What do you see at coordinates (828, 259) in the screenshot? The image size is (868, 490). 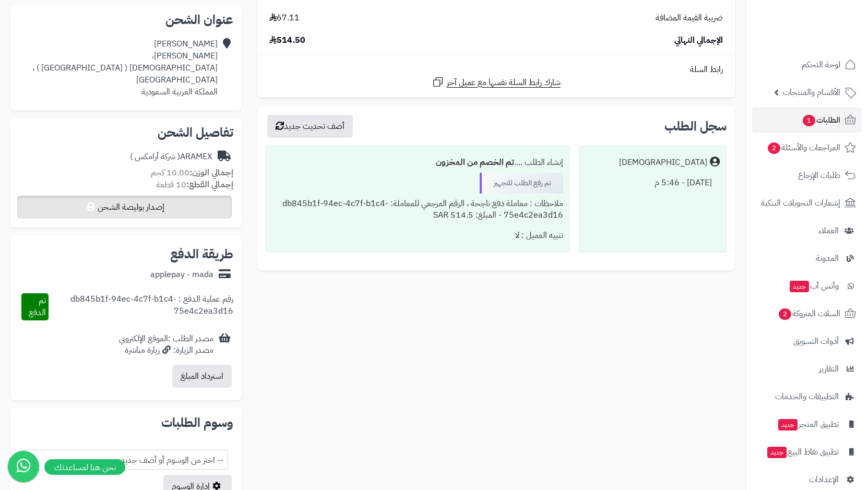 I see `span: المدونة` at bounding box center [828, 259].